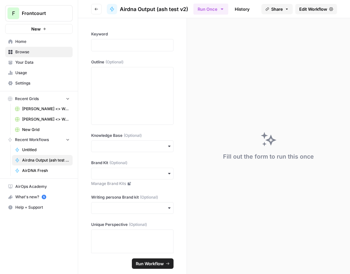  What do you see at coordinates (27, 99) in the screenshot?
I see `span: Recent Grids` at bounding box center [27, 99].